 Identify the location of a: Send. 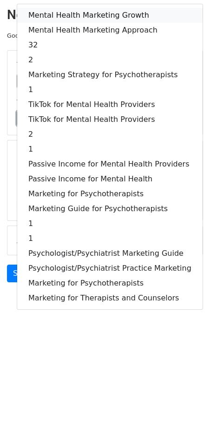
(22, 274).